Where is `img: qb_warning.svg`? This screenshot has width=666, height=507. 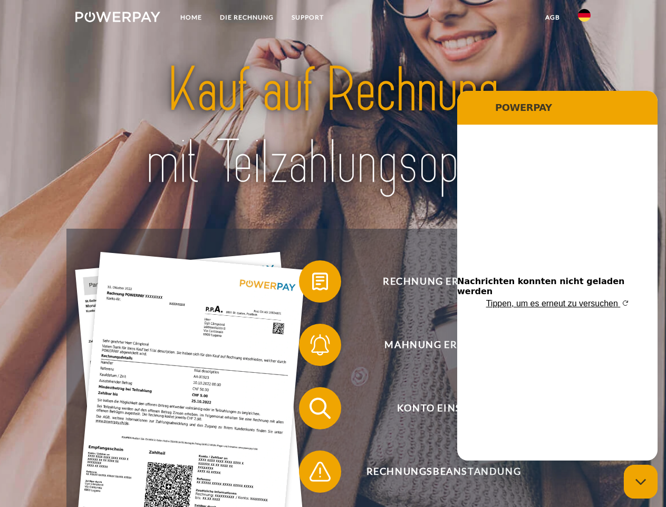 img: qb_warning.svg is located at coordinates (320, 471).